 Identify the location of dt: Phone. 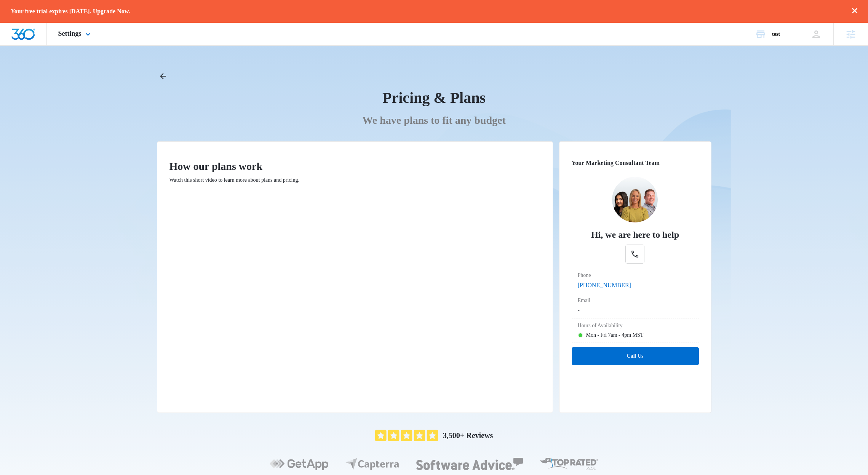
(636, 275).